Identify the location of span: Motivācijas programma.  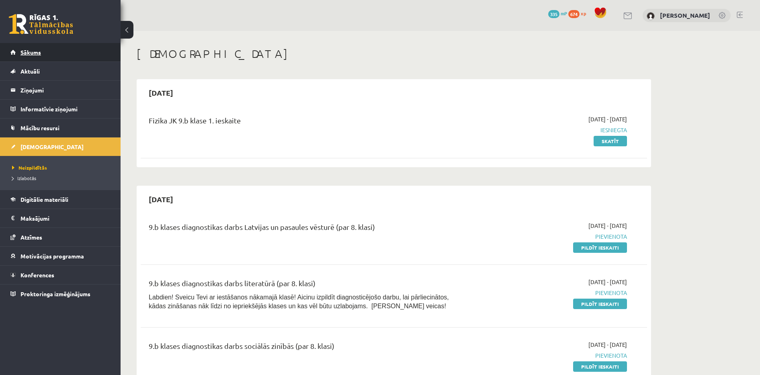
(52, 256).